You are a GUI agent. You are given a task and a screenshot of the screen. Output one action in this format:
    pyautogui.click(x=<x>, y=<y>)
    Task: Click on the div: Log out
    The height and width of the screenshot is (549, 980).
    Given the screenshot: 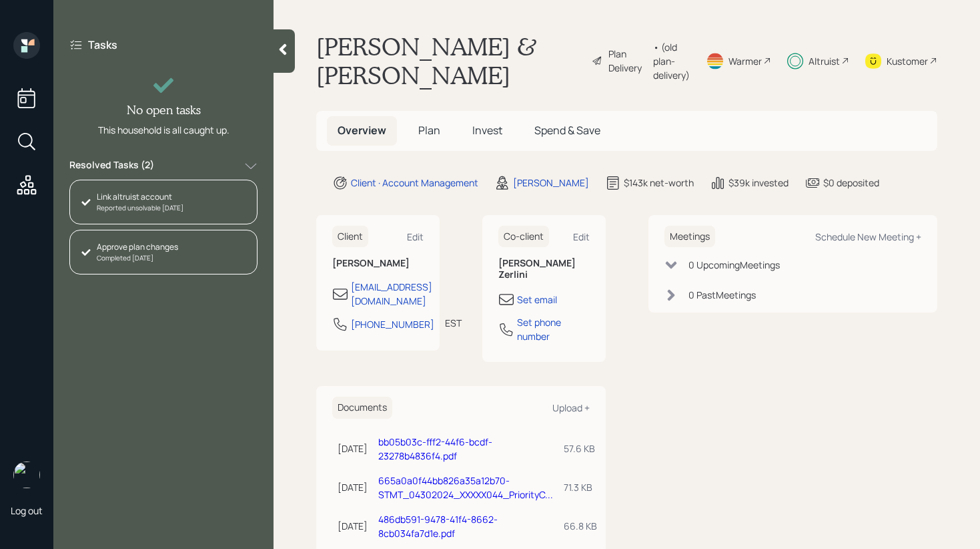 What is the action you would take?
    pyautogui.click(x=27, y=510)
    